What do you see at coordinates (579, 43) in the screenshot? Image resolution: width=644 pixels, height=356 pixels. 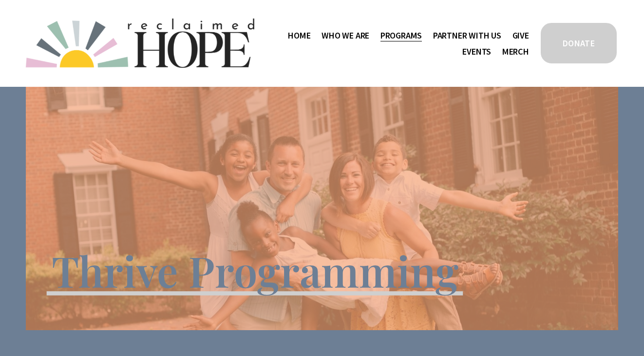 I see `a: DONATE` at bounding box center [579, 43].